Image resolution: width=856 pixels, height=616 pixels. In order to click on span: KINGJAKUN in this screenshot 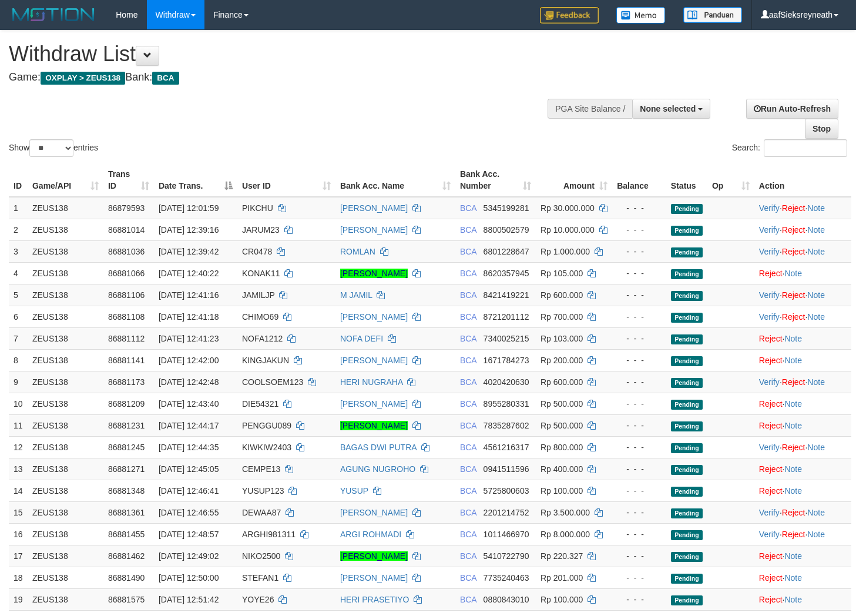, I will do `click(266, 360)`.